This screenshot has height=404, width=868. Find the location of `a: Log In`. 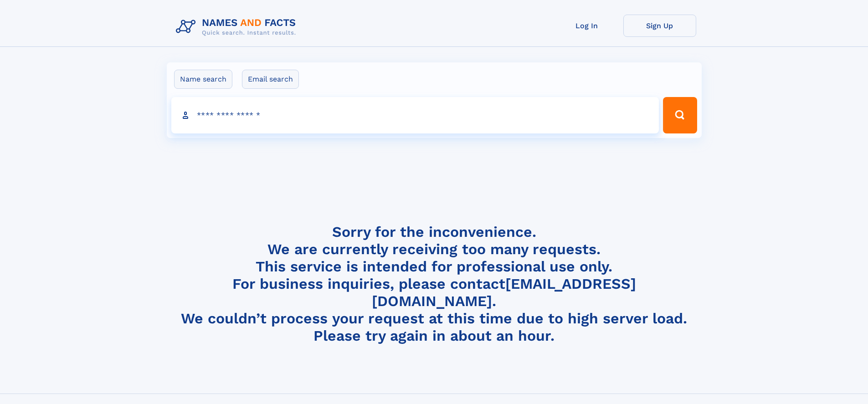

a: Log In is located at coordinates (587, 26).